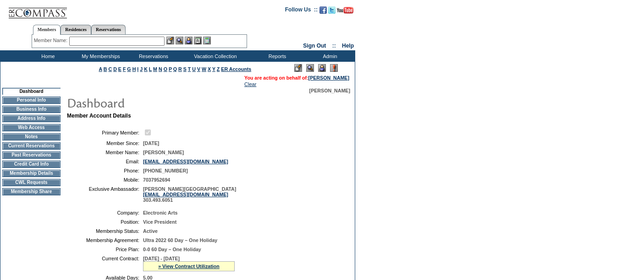 The width and height of the screenshot is (644, 280). What do you see at coordinates (301, 11) in the screenshot?
I see `td: Follow Us ::` at bounding box center [301, 11].